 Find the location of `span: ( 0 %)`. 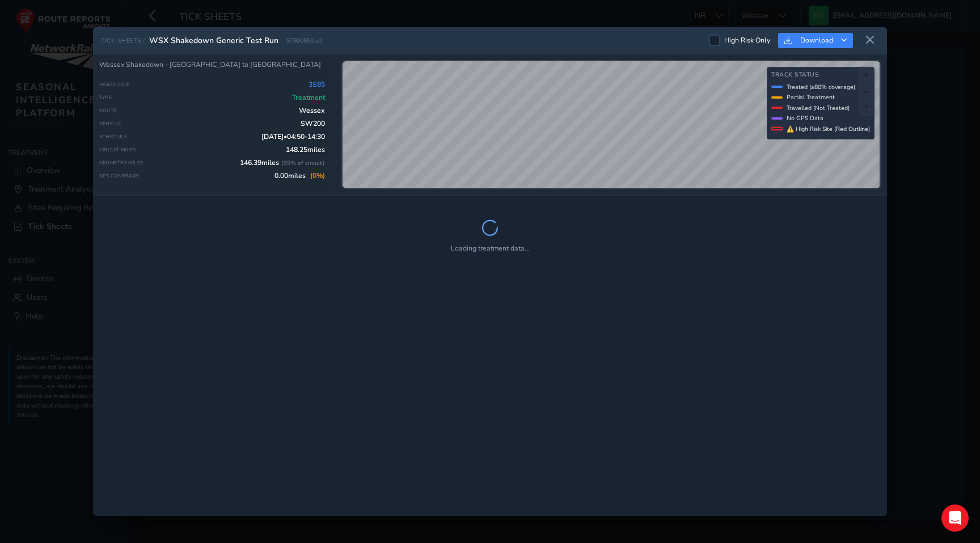

span: ( 0 %) is located at coordinates (317, 176).